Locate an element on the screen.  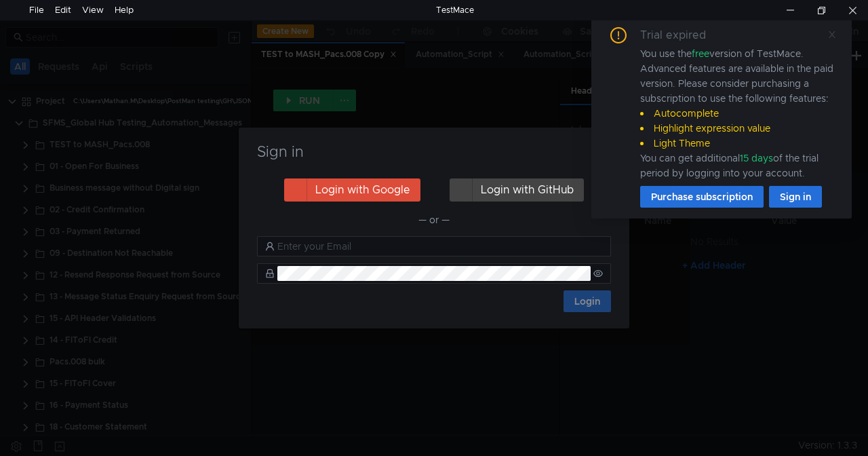
button: Sign in is located at coordinates (796, 197).